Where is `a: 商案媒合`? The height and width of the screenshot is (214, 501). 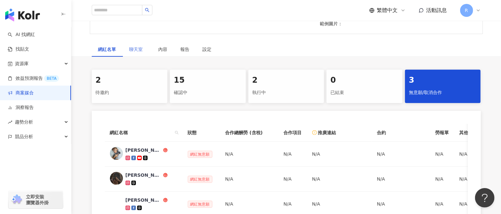
a: 商案媒合 is located at coordinates (21, 93).